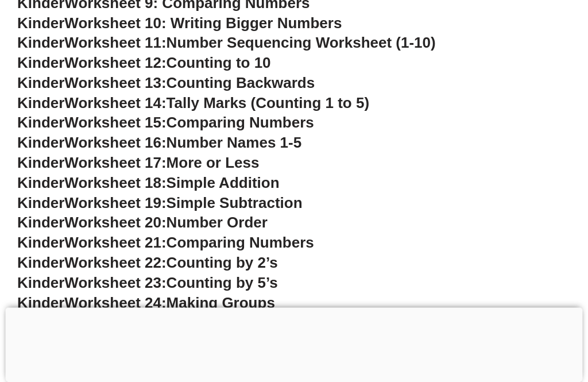  I want to click on a: KinderWorksheet 10: Writing Bigger Numbers, so click(179, 24).